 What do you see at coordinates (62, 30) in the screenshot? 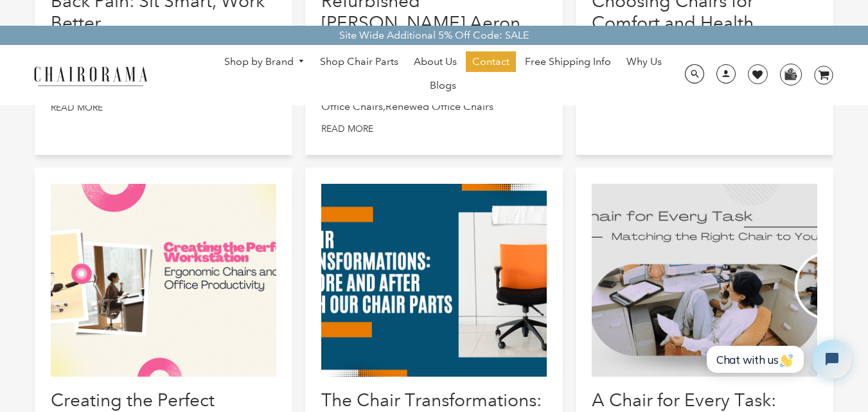
I see `button: Chat with us👋` at bounding box center [62, 30].